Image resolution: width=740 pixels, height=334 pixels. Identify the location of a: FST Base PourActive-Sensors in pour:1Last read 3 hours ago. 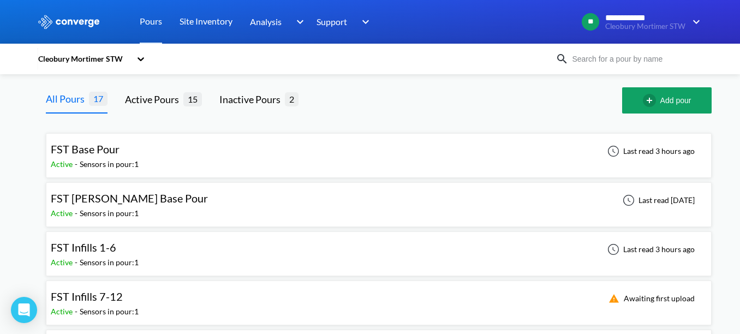
(379, 150).